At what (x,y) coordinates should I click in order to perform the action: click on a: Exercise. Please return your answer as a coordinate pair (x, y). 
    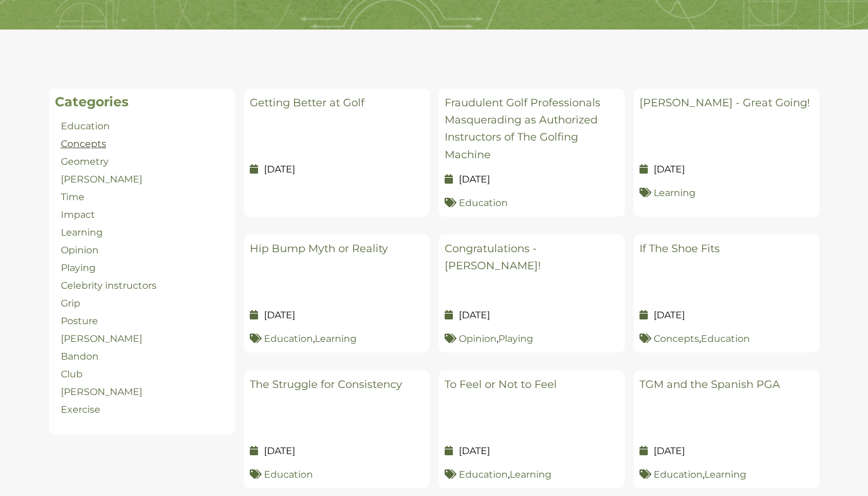
    Looking at the image, I should click on (80, 409).